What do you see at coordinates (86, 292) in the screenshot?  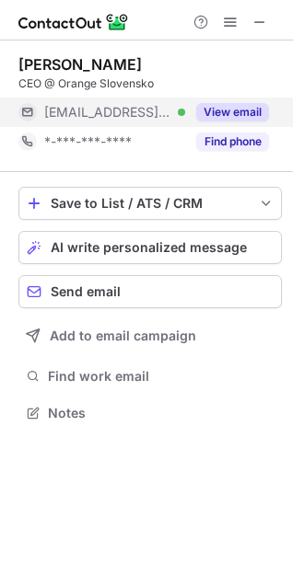 I see `span: Send email` at bounding box center [86, 292].